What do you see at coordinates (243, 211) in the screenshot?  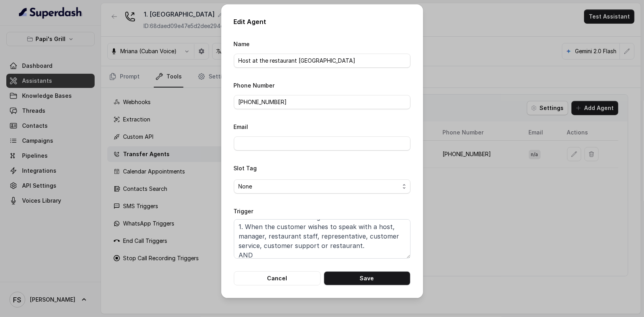 I see `label: Trigger` at bounding box center [243, 211].